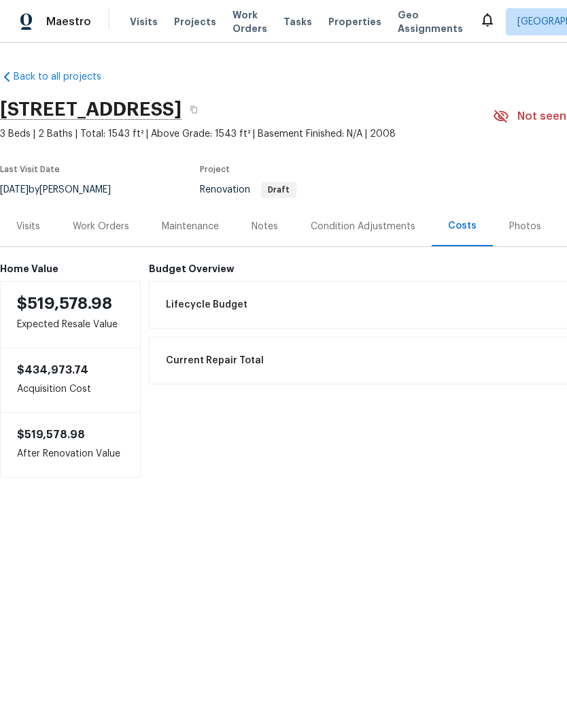 The image size is (567, 728). Describe the element at coordinates (195, 22) in the screenshot. I see `span: Projects` at that location.